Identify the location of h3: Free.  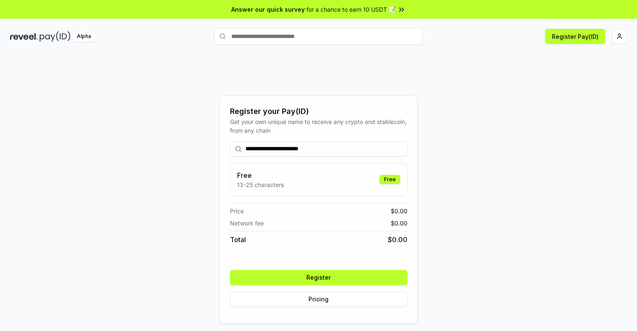
(260, 175).